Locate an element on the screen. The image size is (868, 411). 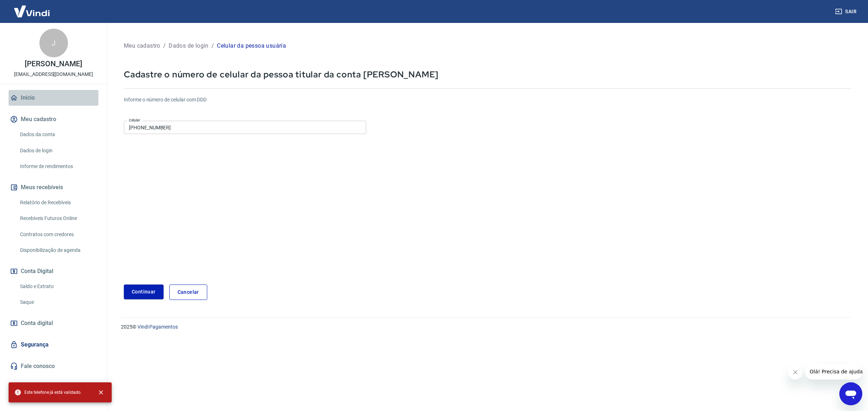
a: Conta digital is located at coordinates (53, 323).